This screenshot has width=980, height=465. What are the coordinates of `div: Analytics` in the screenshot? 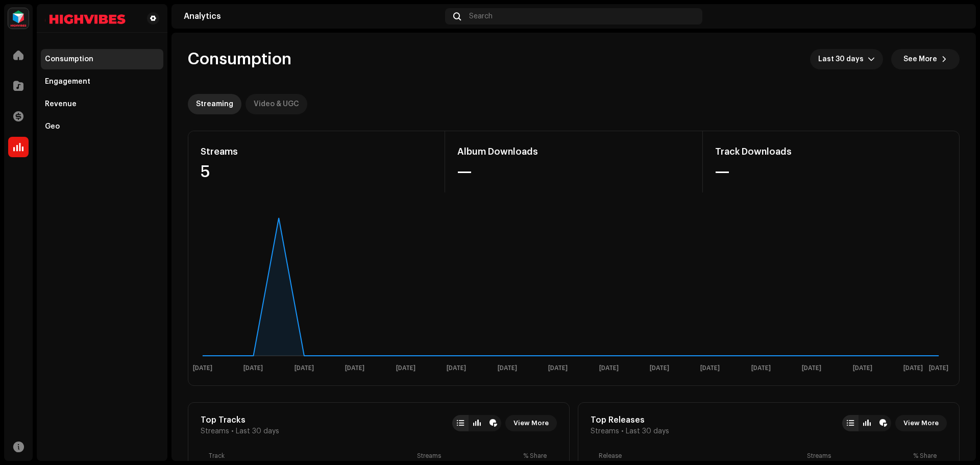 It's located at (313, 17).